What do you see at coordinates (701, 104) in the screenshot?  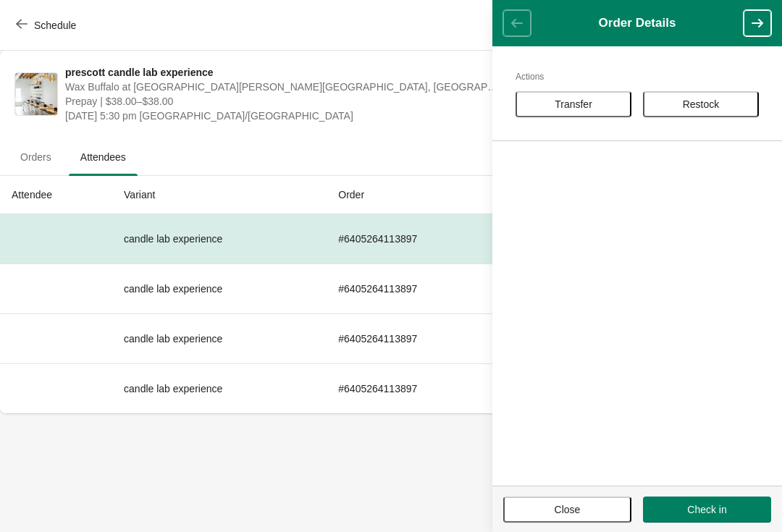 I see `button: Restock` at bounding box center [701, 104].